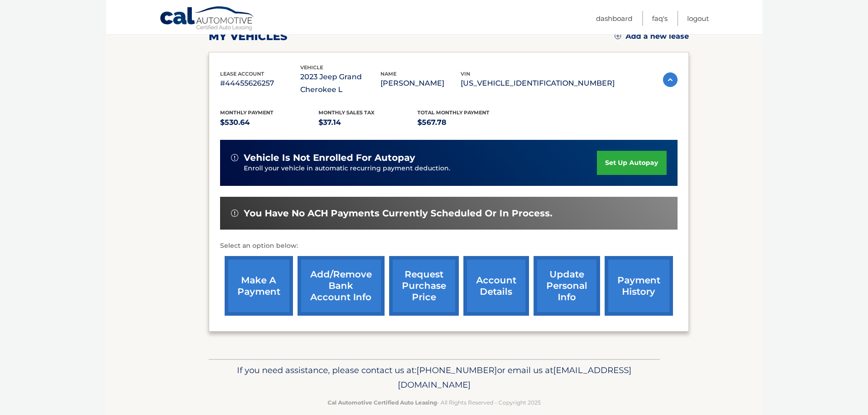 This screenshot has height=415, width=868. I want to click on span: vin, so click(465, 74).